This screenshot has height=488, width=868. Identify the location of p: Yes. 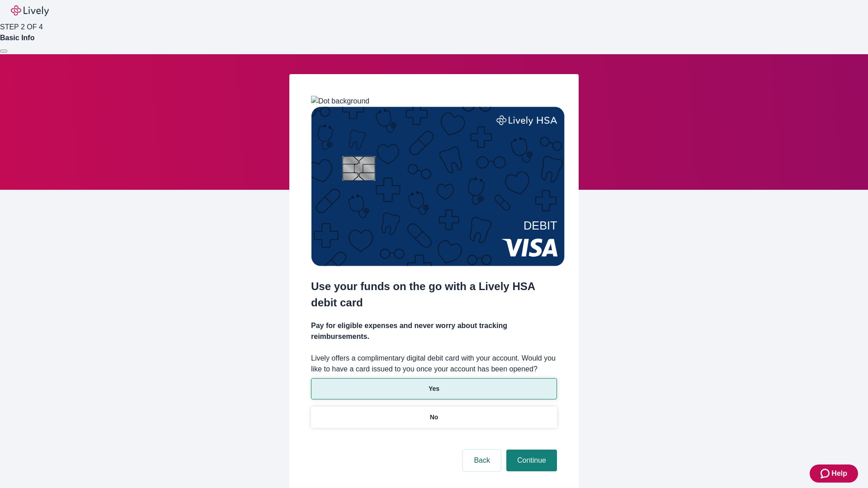
(434, 388).